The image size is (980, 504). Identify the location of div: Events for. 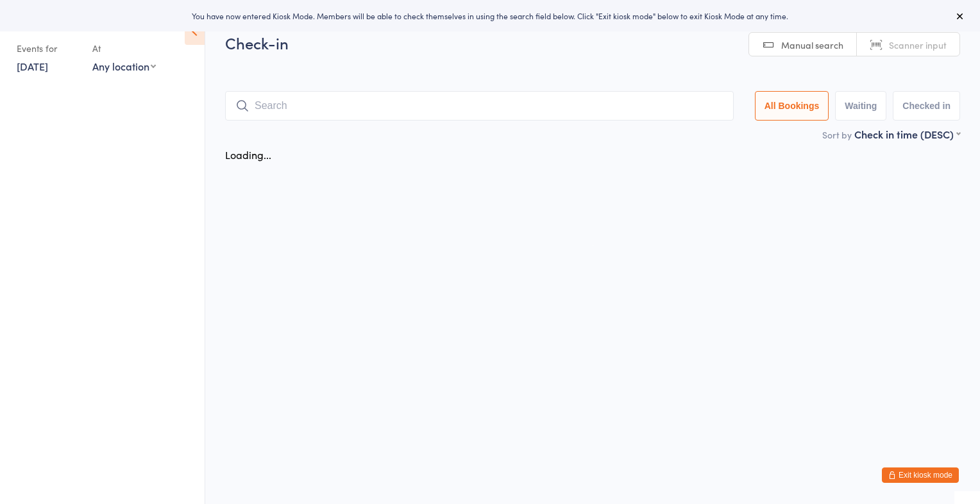
(48, 48).